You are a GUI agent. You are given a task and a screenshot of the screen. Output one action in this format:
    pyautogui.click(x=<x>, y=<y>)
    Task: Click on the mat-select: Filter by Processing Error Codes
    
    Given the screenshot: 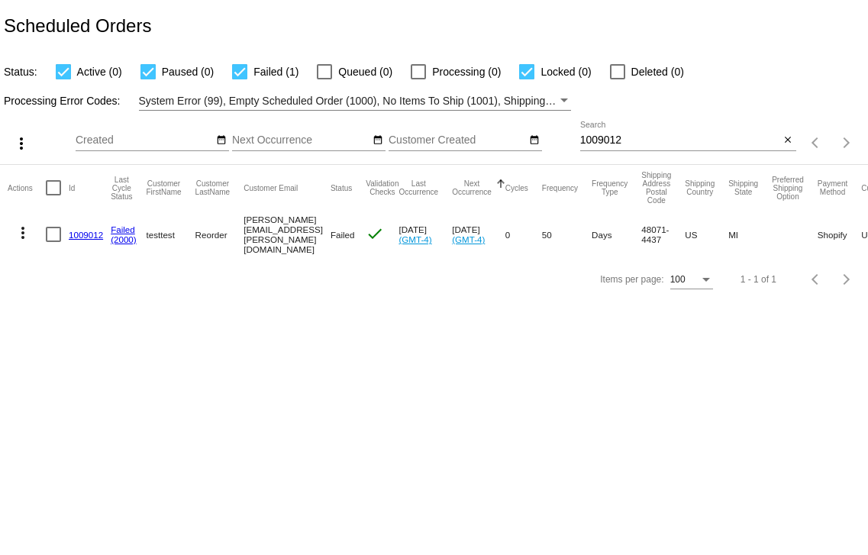 What is the action you would take?
    pyautogui.click(x=355, y=101)
    